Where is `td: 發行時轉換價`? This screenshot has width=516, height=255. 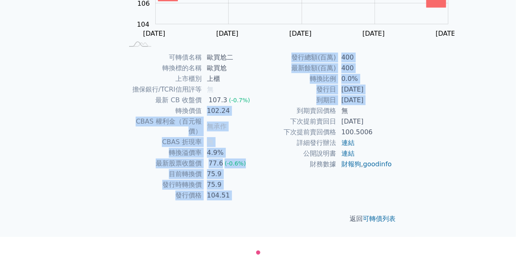 td: 發行時轉換價 is located at coordinates (163, 185).